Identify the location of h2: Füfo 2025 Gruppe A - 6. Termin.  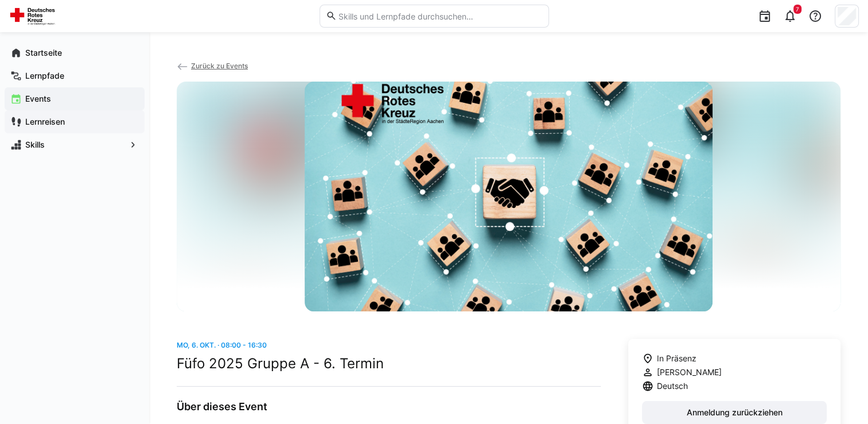
(388, 364).